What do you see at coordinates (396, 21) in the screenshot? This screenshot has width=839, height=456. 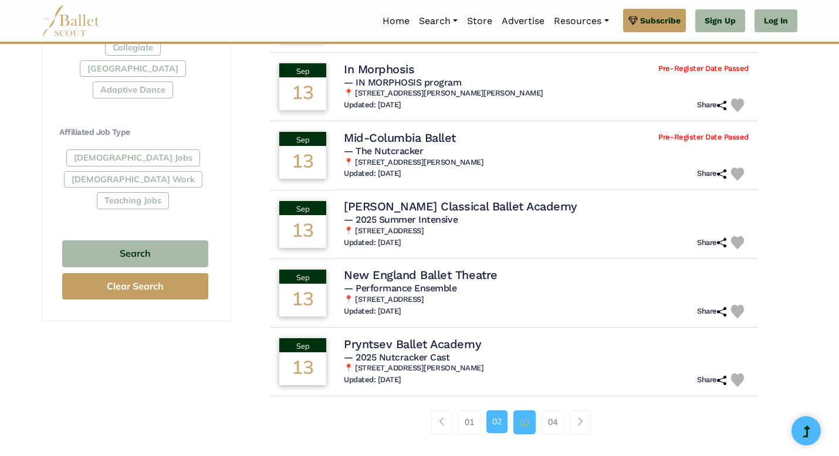 I see `a: Home` at bounding box center [396, 21].